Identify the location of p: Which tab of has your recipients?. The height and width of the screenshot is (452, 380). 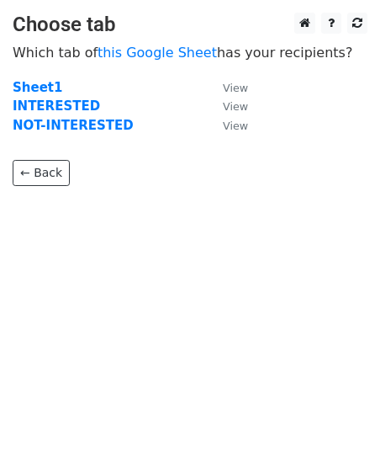
(190, 52).